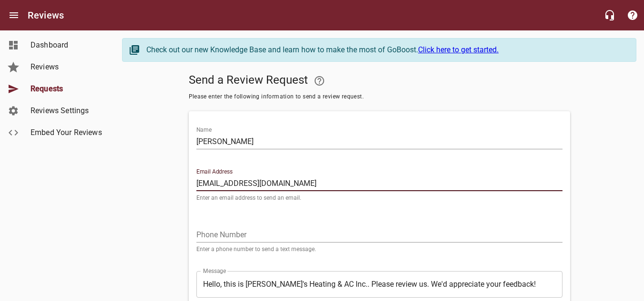 The width and height of the screenshot is (644, 301). I want to click on div: Check out our new Knowledge Base and learn how to make the most of GoBoost., so click(386, 50).